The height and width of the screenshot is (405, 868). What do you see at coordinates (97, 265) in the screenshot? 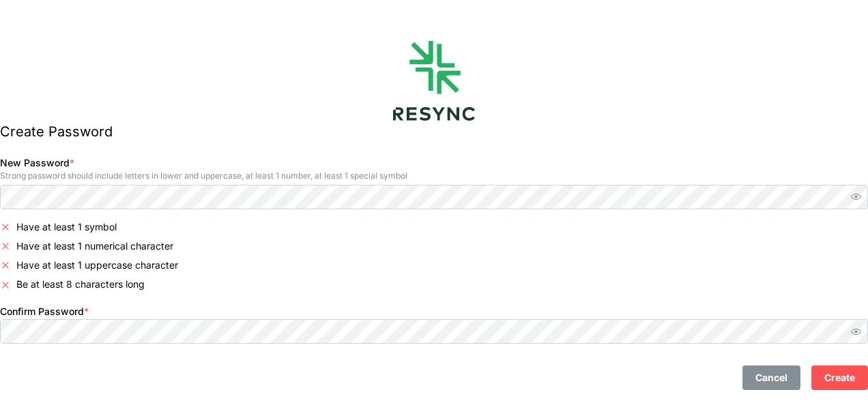
I see `p: Have at least 1 uppercase character` at bounding box center [97, 265].